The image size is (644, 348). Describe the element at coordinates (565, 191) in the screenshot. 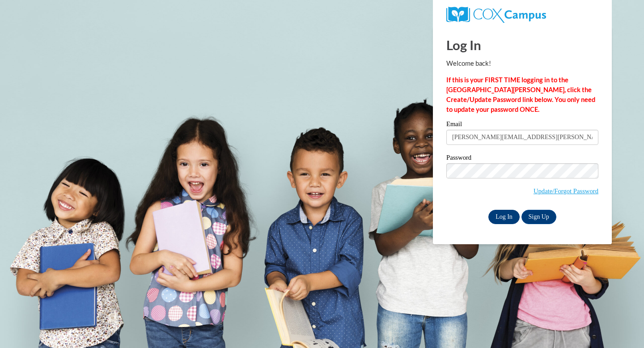

I see `a: Update/Forgot Password` at that location.